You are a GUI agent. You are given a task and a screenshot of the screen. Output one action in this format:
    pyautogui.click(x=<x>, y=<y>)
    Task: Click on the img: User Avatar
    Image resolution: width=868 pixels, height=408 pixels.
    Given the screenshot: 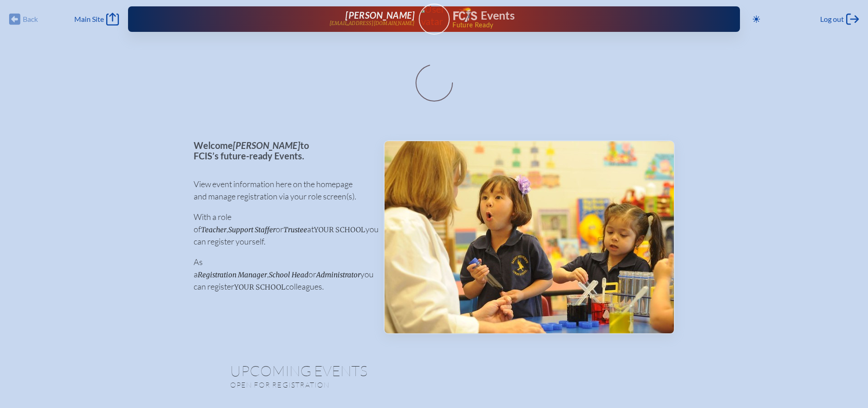 What is the action you would take?
    pyautogui.click(x=434, y=15)
    